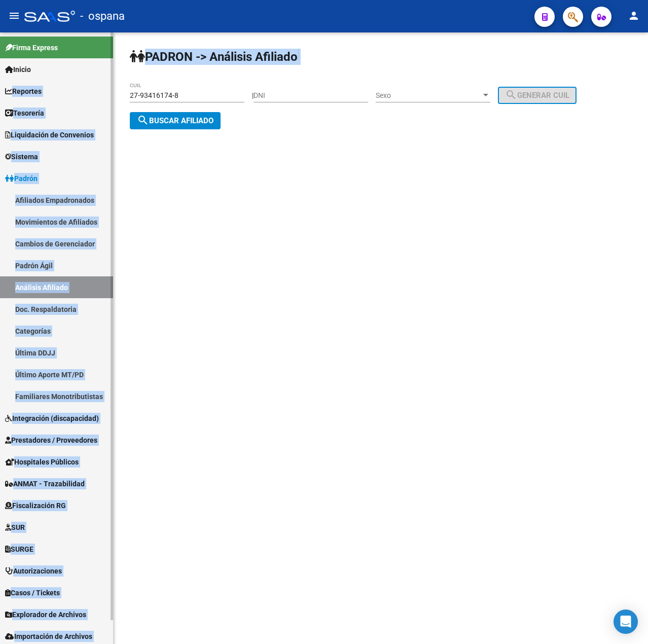  I want to click on button: Generar CUIL, so click(537, 95).